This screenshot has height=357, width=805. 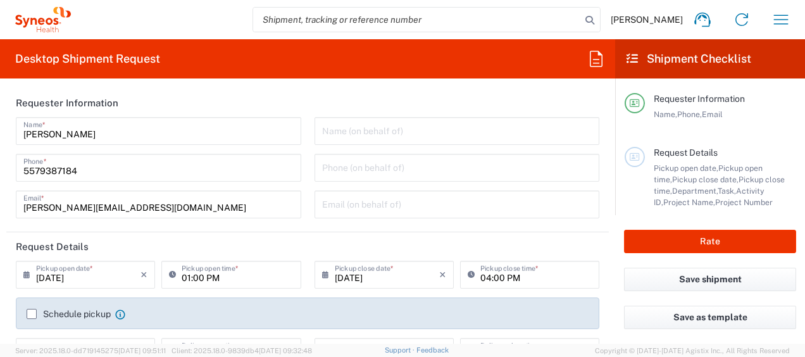 What do you see at coordinates (700, 99) in the screenshot?
I see `span: Requester Information` at bounding box center [700, 99].